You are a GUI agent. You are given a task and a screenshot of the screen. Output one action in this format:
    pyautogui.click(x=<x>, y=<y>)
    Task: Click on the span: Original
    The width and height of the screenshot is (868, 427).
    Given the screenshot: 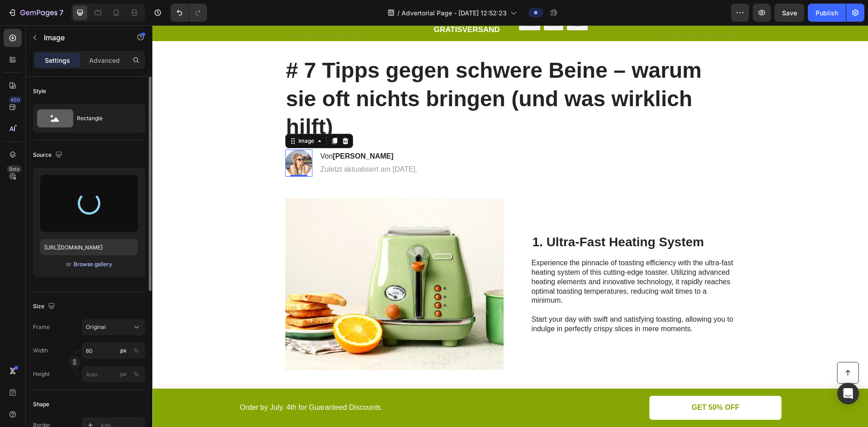 What is the action you would take?
    pyautogui.click(x=96, y=327)
    